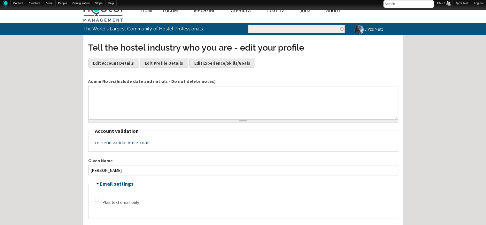 The width and height of the screenshot is (486, 225). I want to click on a: Home, so click(147, 10).